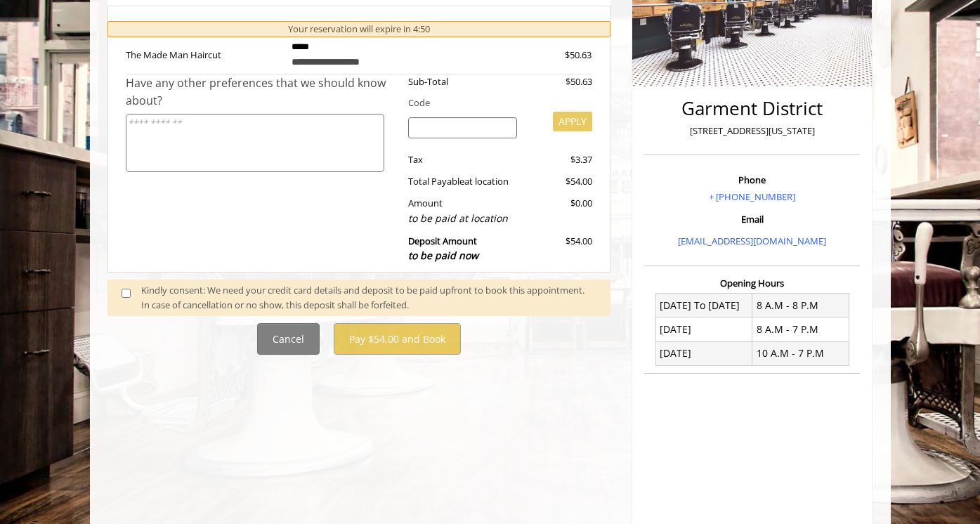  Describe the element at coordinates (486, 181) in the screenshot. I see `span: at location` at that location.